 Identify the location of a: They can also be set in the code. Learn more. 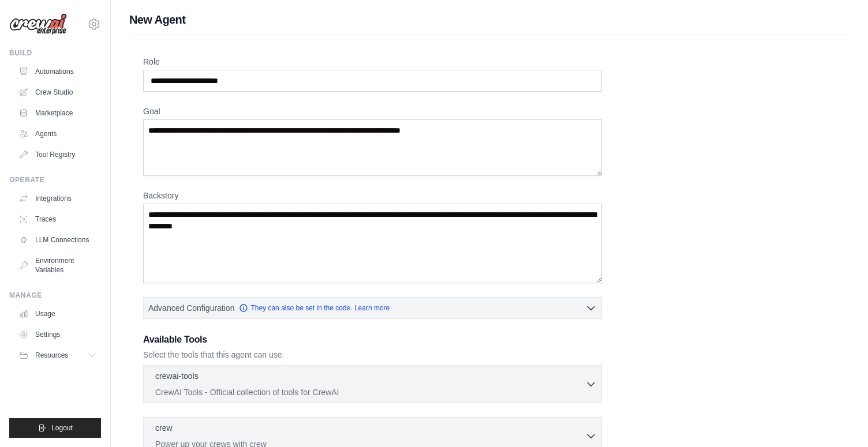
(314, 308).